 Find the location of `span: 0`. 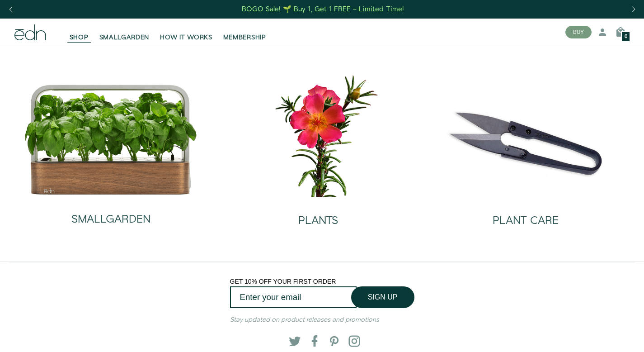

span: 0 is located at coordinates (626, 37).